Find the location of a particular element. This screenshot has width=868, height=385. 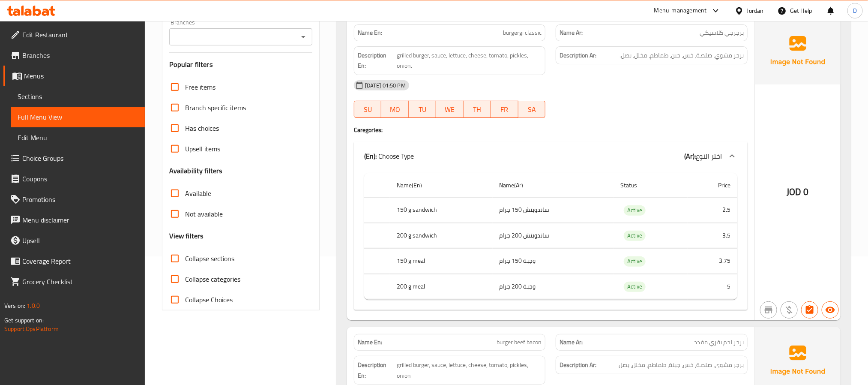

span: Branch specific items is located at coordinates (215, 107).